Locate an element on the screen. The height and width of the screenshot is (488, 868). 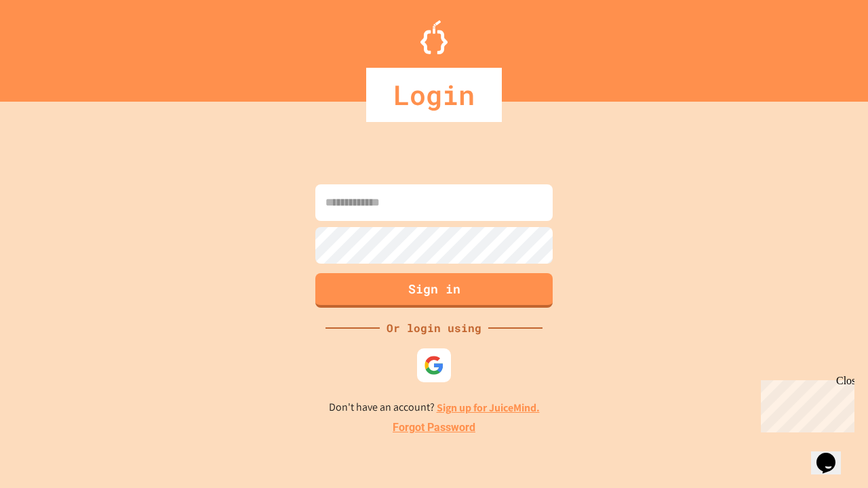
a: Forgot Password is located at coordinates (434, 428).